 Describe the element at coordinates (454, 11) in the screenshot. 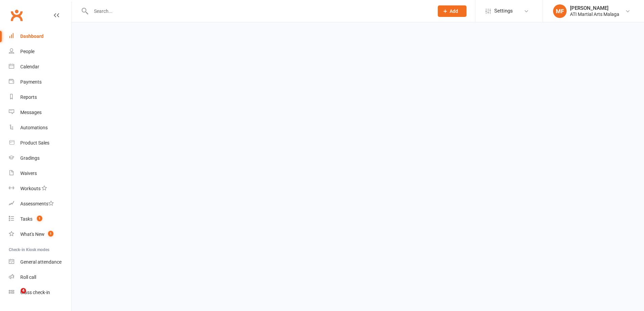

I see `span: Add` at that location.